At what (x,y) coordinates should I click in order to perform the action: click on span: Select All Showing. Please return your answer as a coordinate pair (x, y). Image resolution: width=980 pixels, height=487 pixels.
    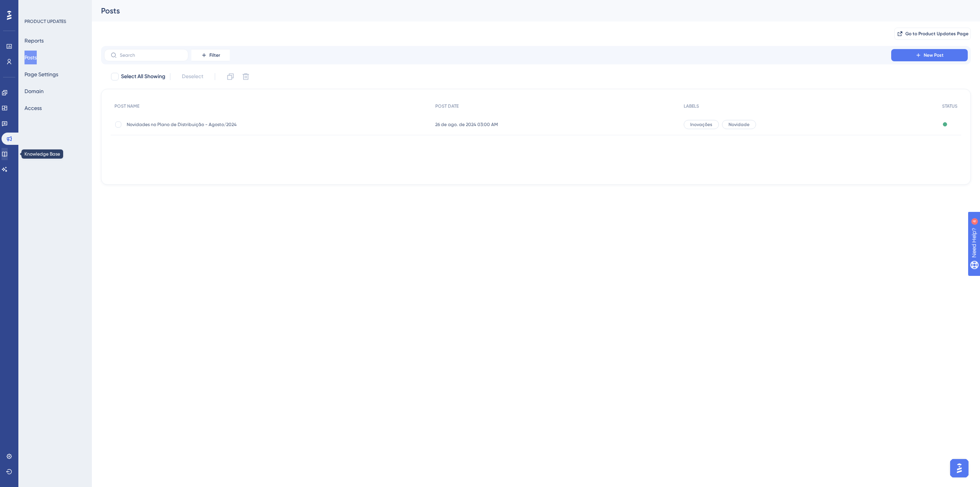
    Looking at the image, I should click on (143, 77).